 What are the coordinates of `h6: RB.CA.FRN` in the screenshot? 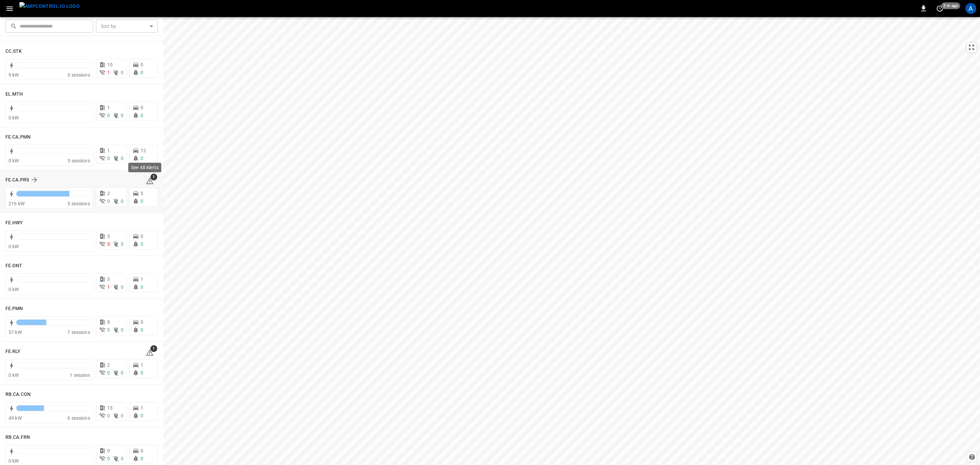 It's located at (18, 438).